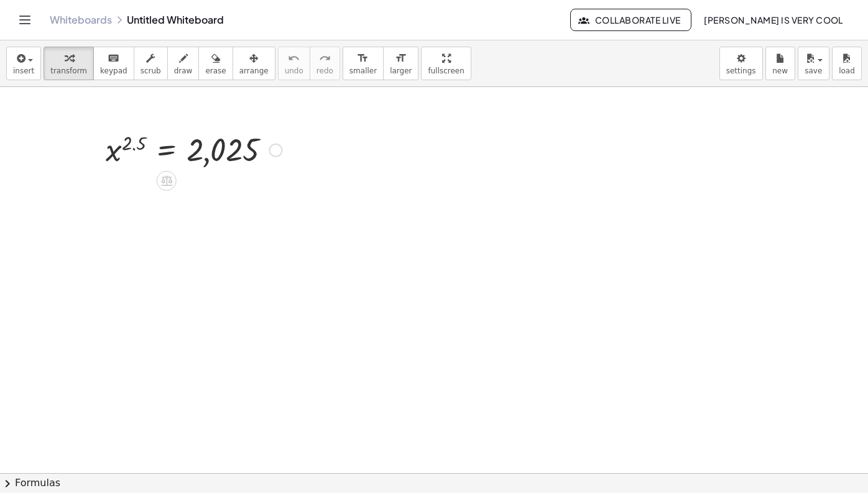 The image size is (868, 493). Describe the element at coordinates (363, 71) in the screenshot. I see `span: smaller` at that location.